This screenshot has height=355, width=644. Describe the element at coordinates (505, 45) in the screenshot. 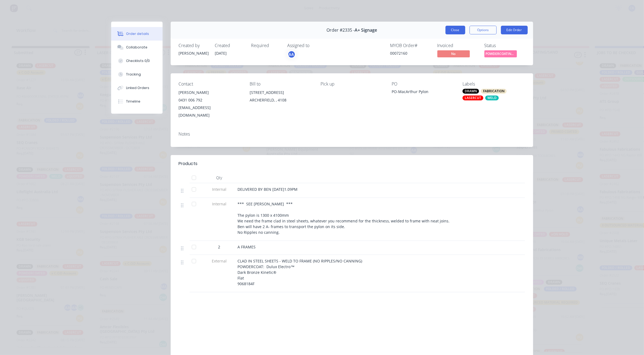

I see `div: Status` at that location.